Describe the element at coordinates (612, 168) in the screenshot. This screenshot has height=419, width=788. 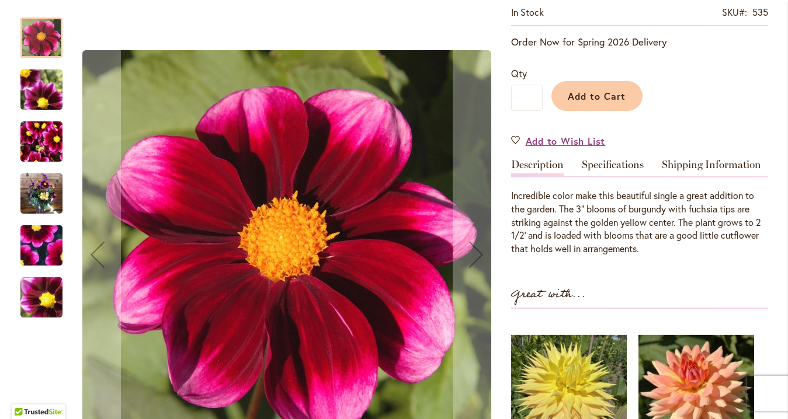
I see `a: Specifications` at that location.